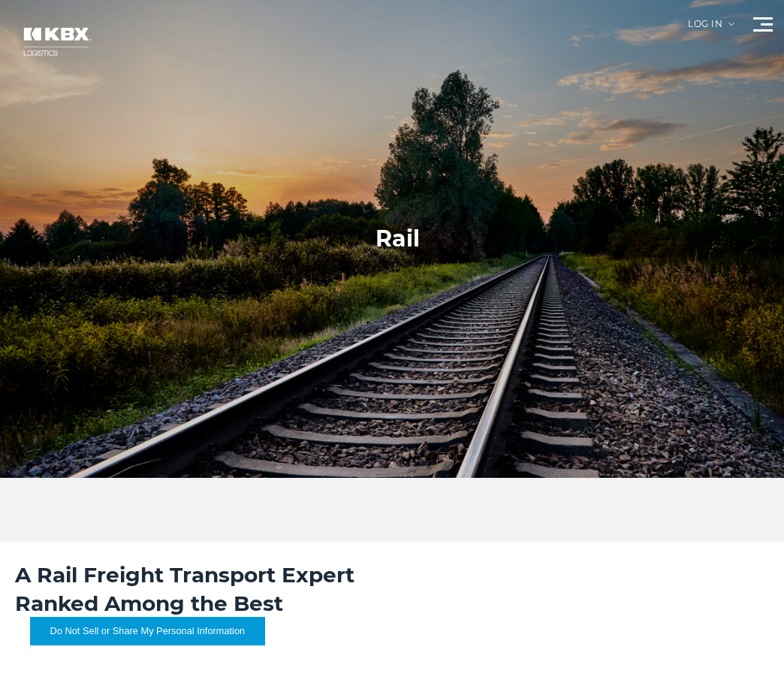 The height and width of the screenshot is (683, 784). I want to click on img: kbx logo, so click(56, 42).